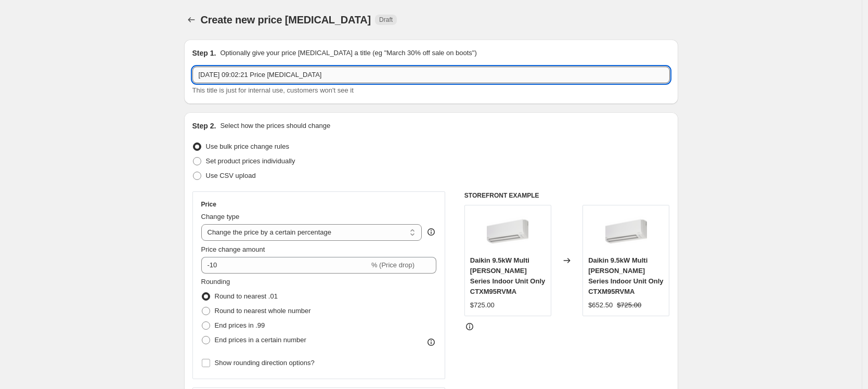  What do you see at coordinates (209, 204) in the screenshot?
I see `h3: Price` at bounding box center [209, 204].